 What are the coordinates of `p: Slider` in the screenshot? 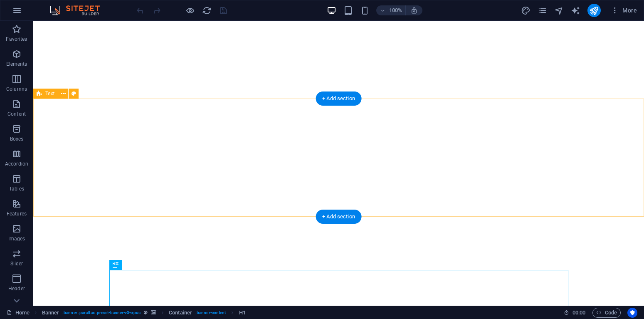 It's located at (17, 264).